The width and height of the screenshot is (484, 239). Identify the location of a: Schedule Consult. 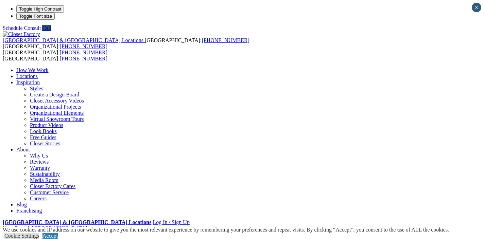
(22, 28).